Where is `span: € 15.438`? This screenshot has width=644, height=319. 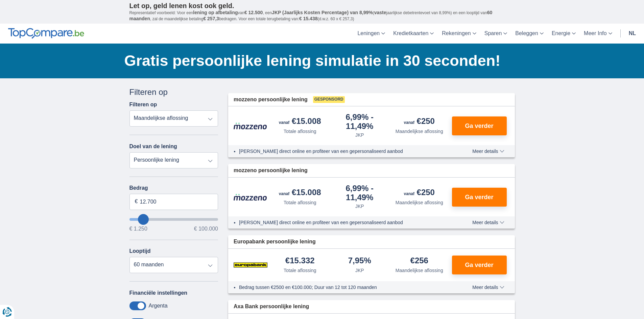 span: € 15.438 is located at coordinates (308, 18).